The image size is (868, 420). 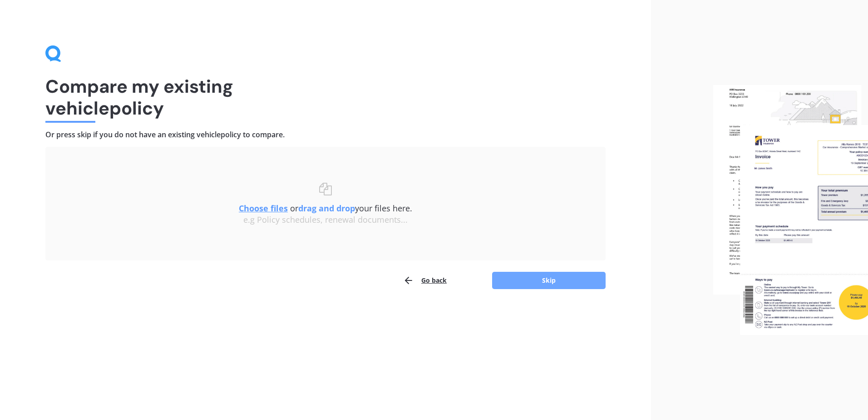 I want to click on u: Choose files, so click(x=263, y=208).